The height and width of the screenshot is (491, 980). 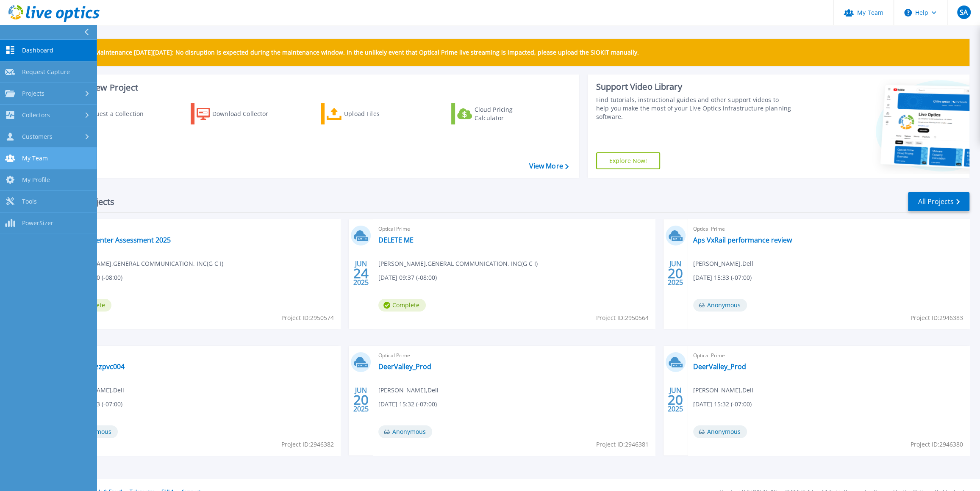 I want to click on div: Upload Files, so click(x=378, y=114).